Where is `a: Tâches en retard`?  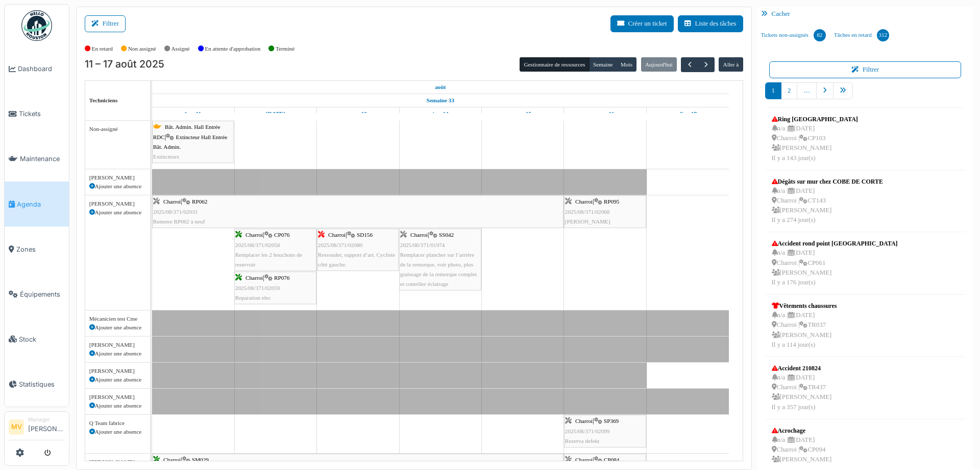 a: Tâches en retard is located at coordinates (862, 35).